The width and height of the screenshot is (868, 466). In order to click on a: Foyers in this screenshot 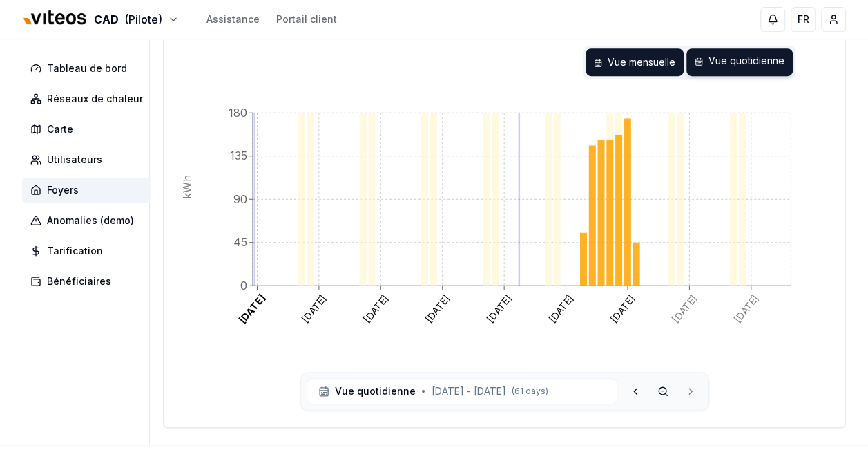, I will do `click(89, 190)`.